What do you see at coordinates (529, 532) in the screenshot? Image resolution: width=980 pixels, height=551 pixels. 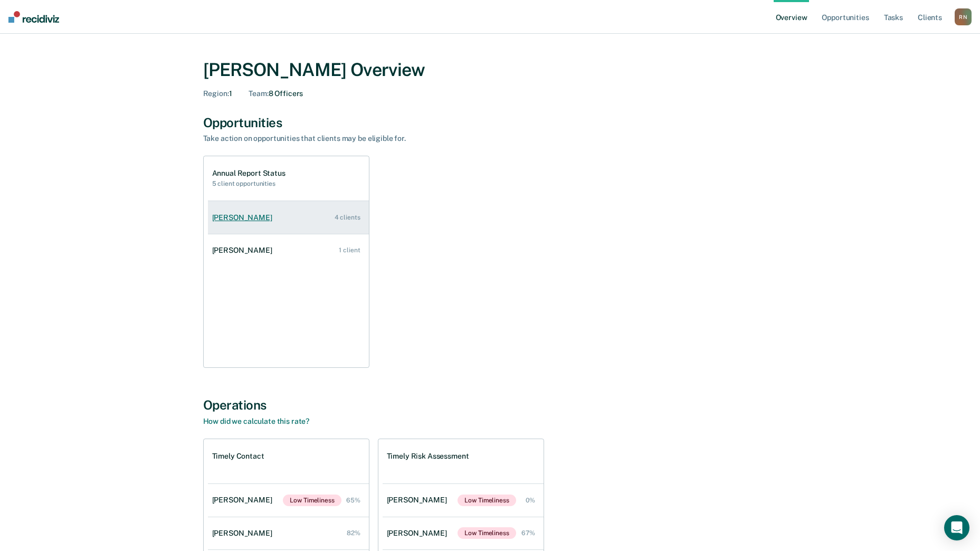 I see `div: 67%` at bounding box center [529, 532].